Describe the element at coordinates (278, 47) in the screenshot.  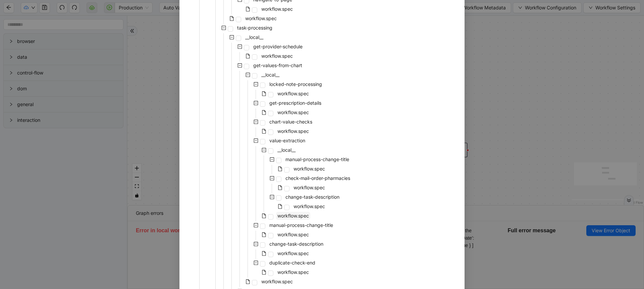
I see `span: get-provider-schedule` at that location.